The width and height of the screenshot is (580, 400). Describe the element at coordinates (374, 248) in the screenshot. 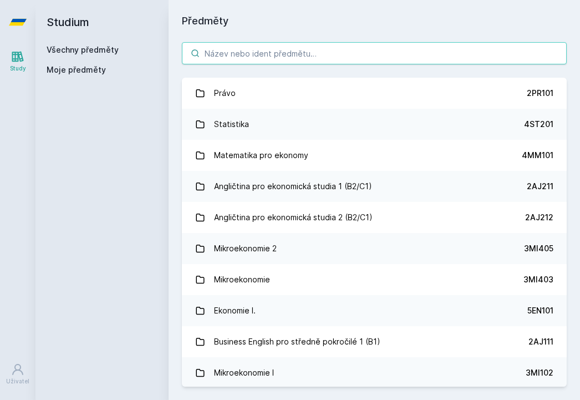

I see `a: Mikroekonomie 2 3MI405` at that location.